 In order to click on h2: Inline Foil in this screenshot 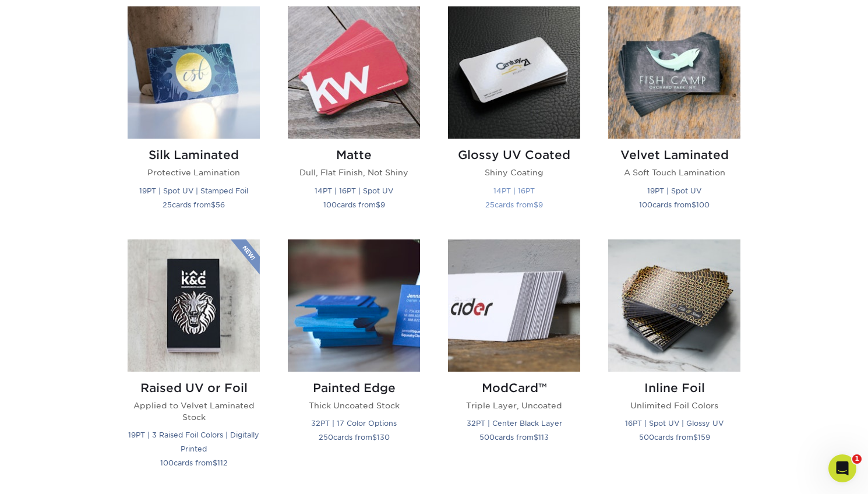, I will do `click(674, 388)`.